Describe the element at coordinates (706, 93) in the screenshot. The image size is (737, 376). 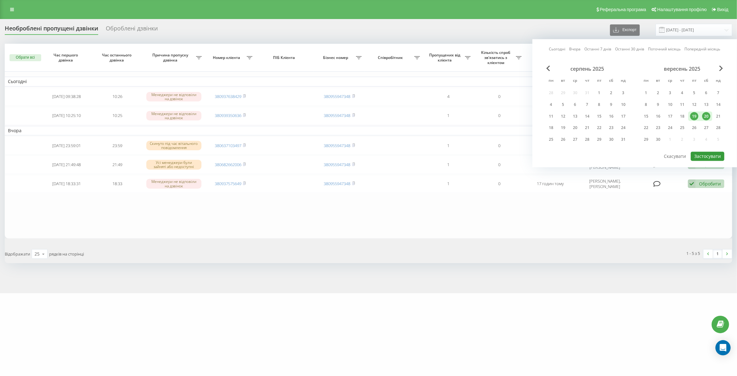
I see `div: 6` at that location.